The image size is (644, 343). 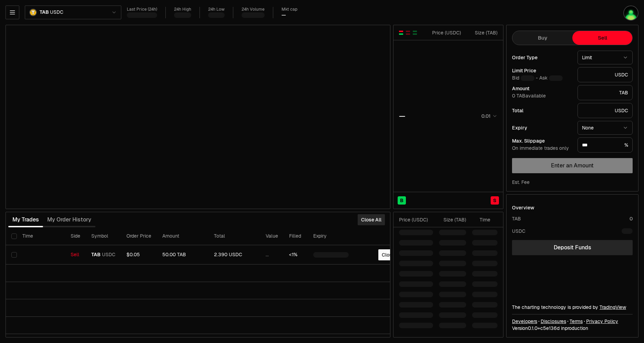 What do you see at coordinates (296, 254) in the screenshot?
I see `div: <1%` at bounding box center [296, 254].